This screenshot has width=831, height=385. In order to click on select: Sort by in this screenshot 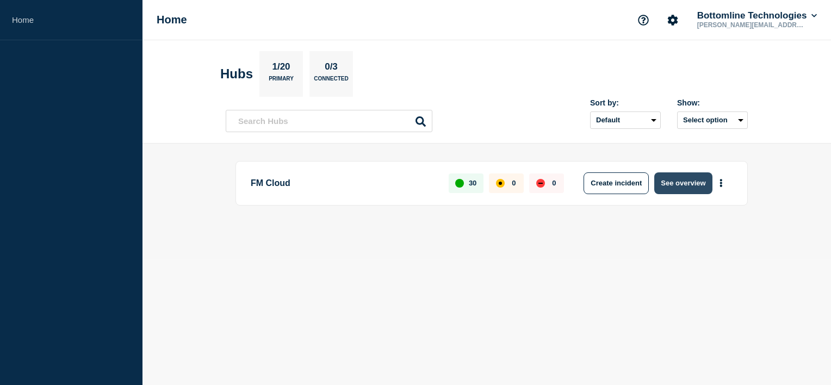, I will do `click(625, 120)`.